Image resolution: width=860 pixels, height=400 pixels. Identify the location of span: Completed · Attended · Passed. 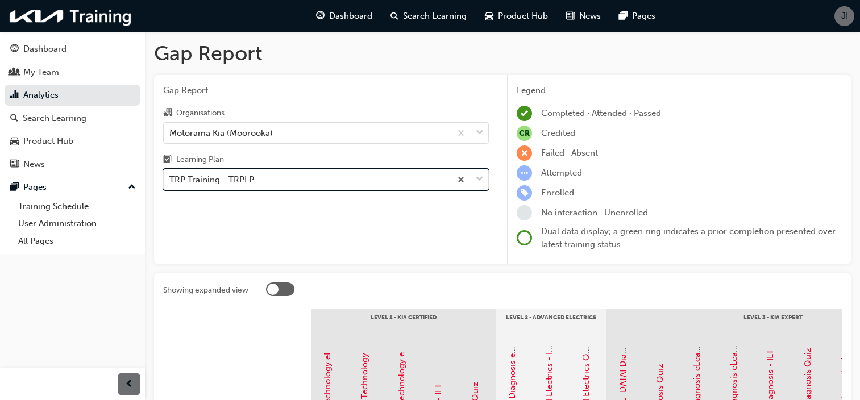
(601, 113).